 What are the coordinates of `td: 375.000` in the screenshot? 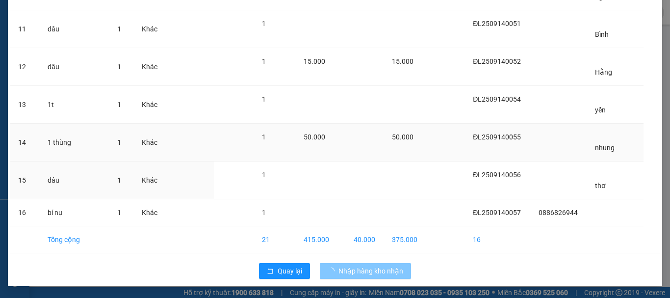 It's located at (405, 239).